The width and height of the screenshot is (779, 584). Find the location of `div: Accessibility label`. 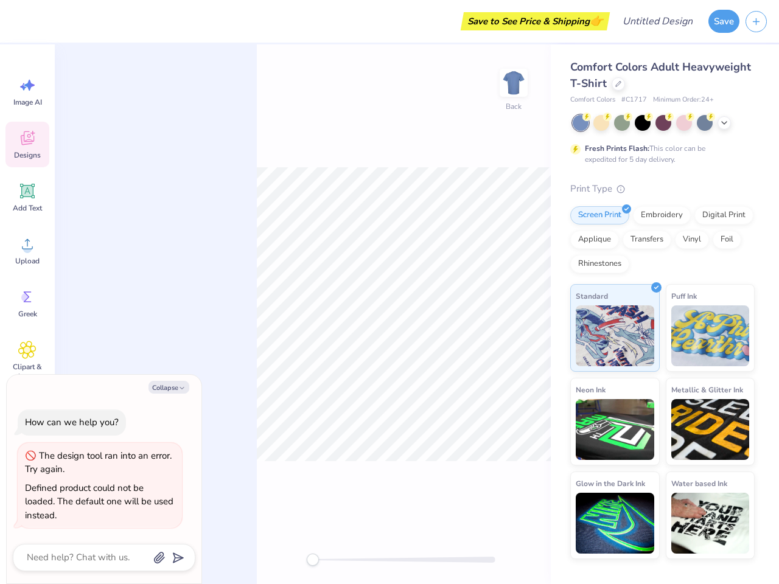

div: Accessibility label is located at coordinates (313, 560).